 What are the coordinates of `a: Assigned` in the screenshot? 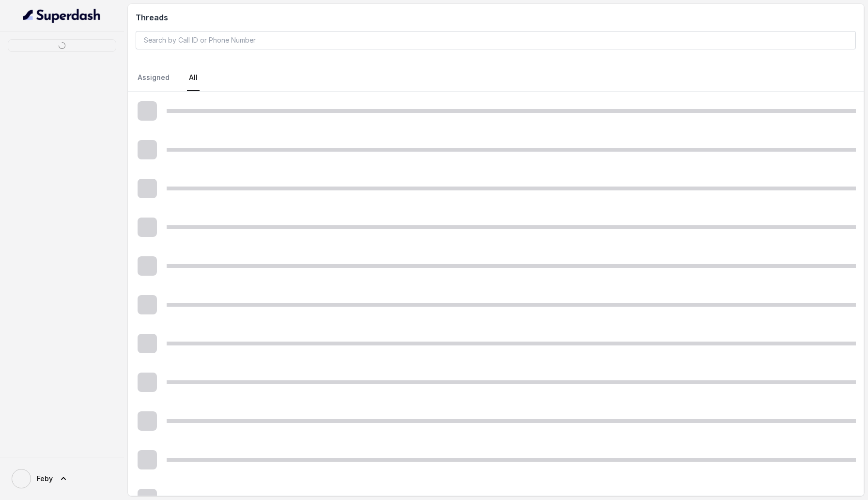 It's located at (154, 78).